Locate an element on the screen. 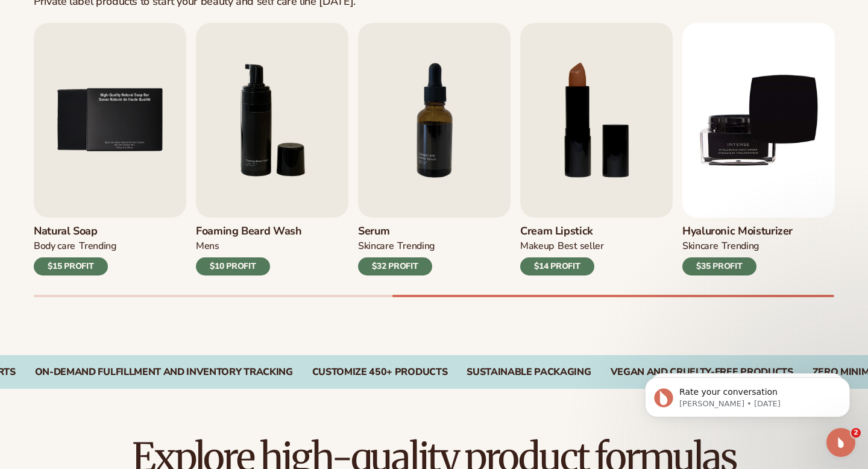 The image size is (868, 469). div: VEGAN AND CRUELTY-FREE PRODUCTS is located at coordinates (702, 372).